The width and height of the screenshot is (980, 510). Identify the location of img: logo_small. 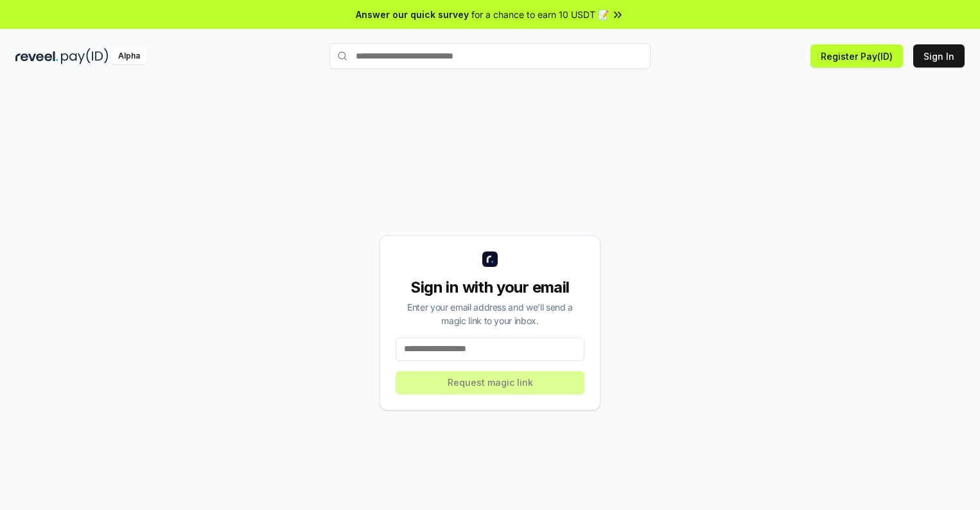
(490, 259).